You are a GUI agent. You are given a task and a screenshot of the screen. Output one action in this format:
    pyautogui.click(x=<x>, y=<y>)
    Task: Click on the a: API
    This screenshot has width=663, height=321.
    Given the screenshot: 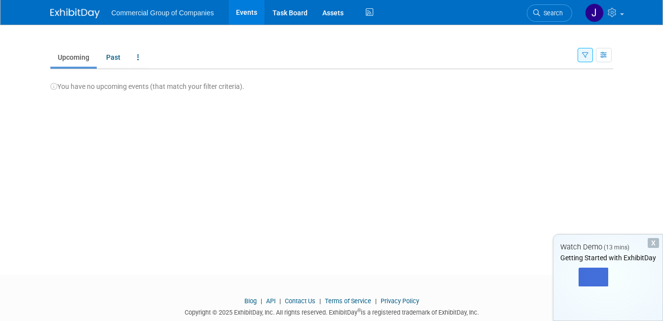 What is the action you would take?
    pyautogui.click(x=270, y=300)
    